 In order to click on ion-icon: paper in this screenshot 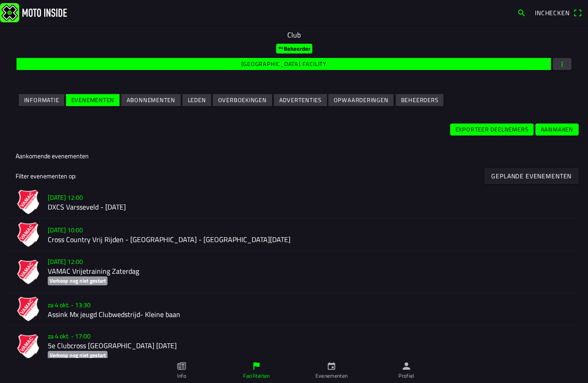, I will do `click(181, 366)`.